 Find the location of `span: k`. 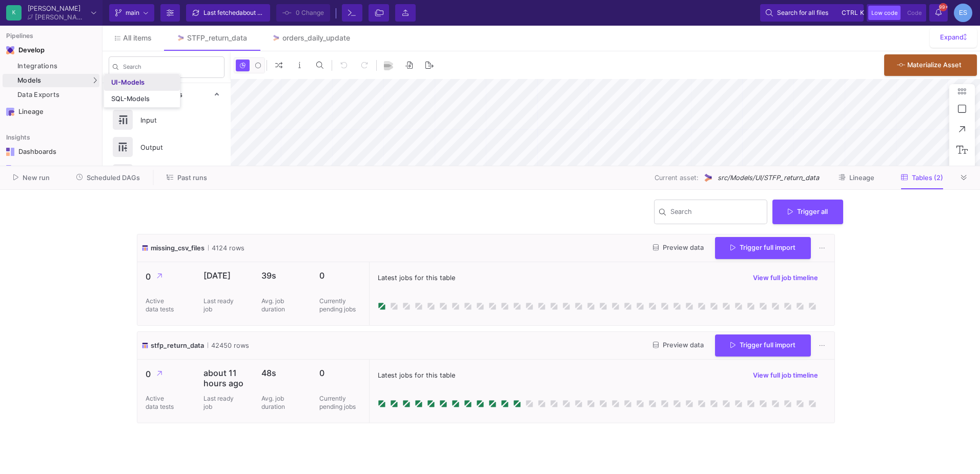

span: k is located at coordinates (862, 13).